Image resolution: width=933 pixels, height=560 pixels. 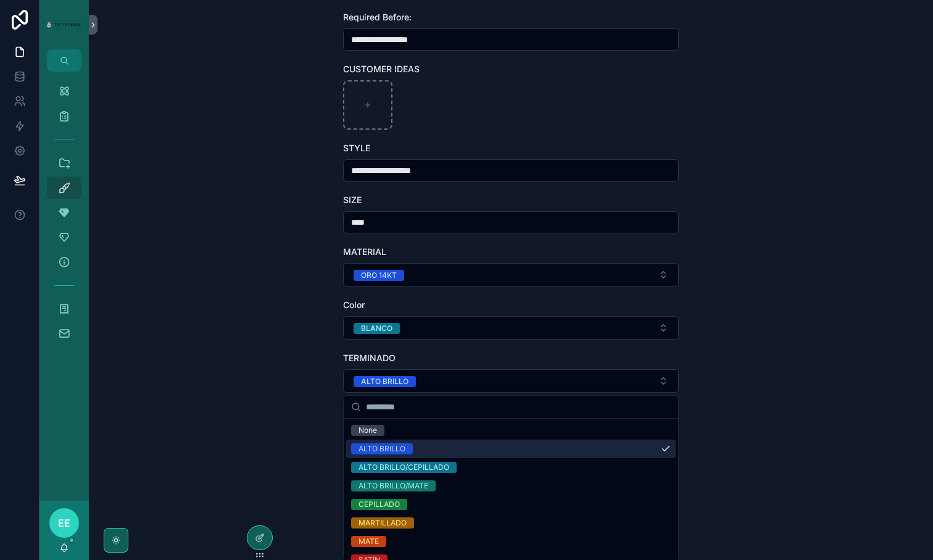 What do you see at coordinates (369, 357) in the screenshot?
I see `span: TERMINADO` at bounding box center [369, 357].